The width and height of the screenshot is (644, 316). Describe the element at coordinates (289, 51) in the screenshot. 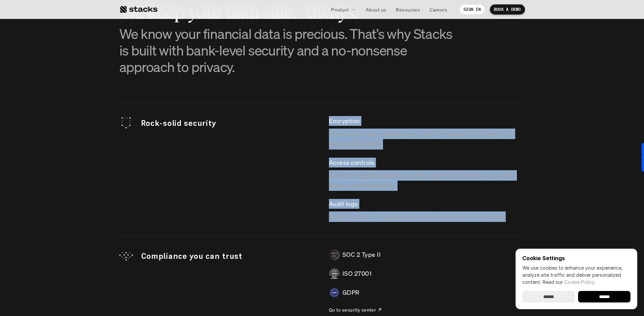

I see `p: We know your financial data is precious. That’s why Stacks is built with bank-level security and ...` at that location.